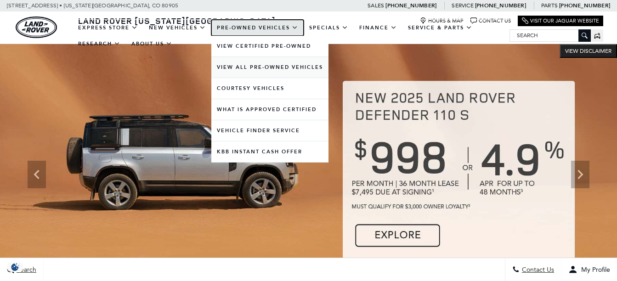 The width and height of the screenshot is (617, 281). What do you see at coordinates (442, 21) in the screenshot?
I see `a: Hours & Map` at bounding box center [442, 21].